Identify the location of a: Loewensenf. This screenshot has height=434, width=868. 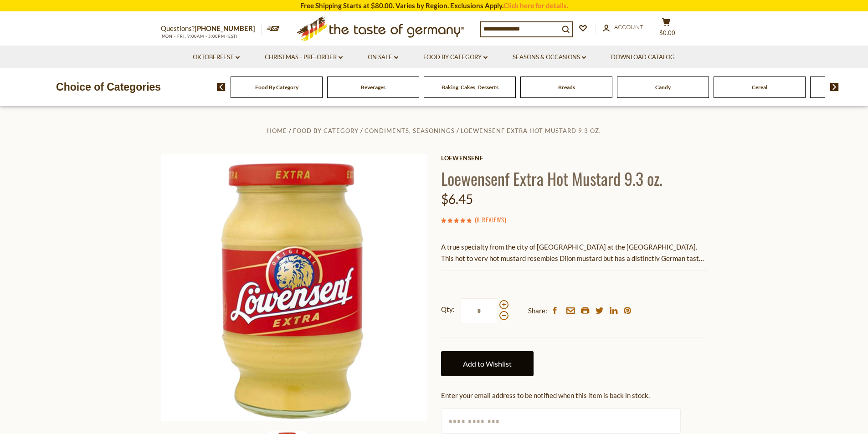
(574, 158).